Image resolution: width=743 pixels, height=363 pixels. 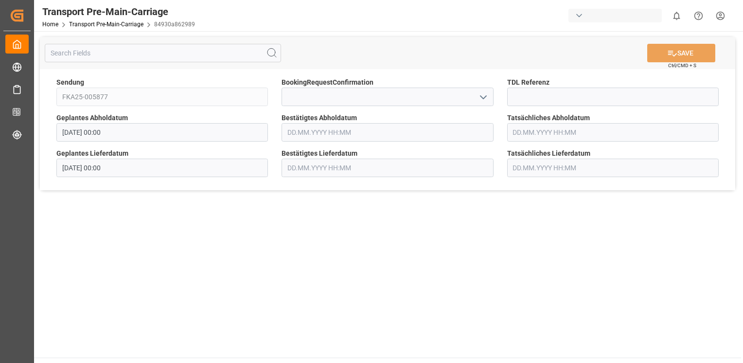 I want to click on span: Bestätigtes Abholdatum, so click(x=319, y=118).